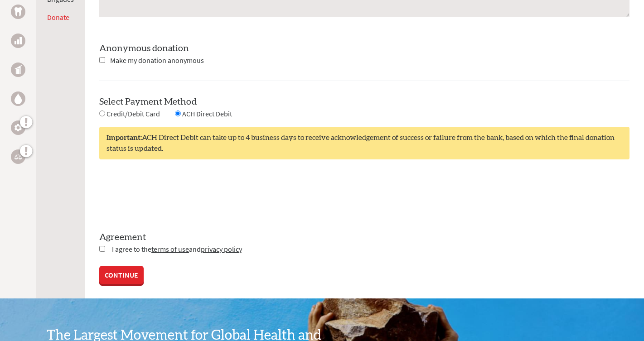  I want to click on a: Engineering, so click(18, 128).